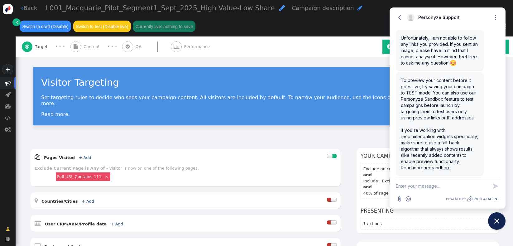 This screenshot has width=513, height=246. What do you see at coordinates (197, 47) in the screenshot?
I see `a:  Performance` at bounding box center [197, 47].